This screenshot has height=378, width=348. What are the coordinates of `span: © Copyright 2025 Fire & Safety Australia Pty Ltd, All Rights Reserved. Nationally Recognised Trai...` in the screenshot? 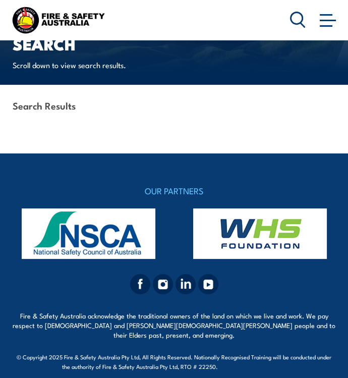 It's located at (174, 361).